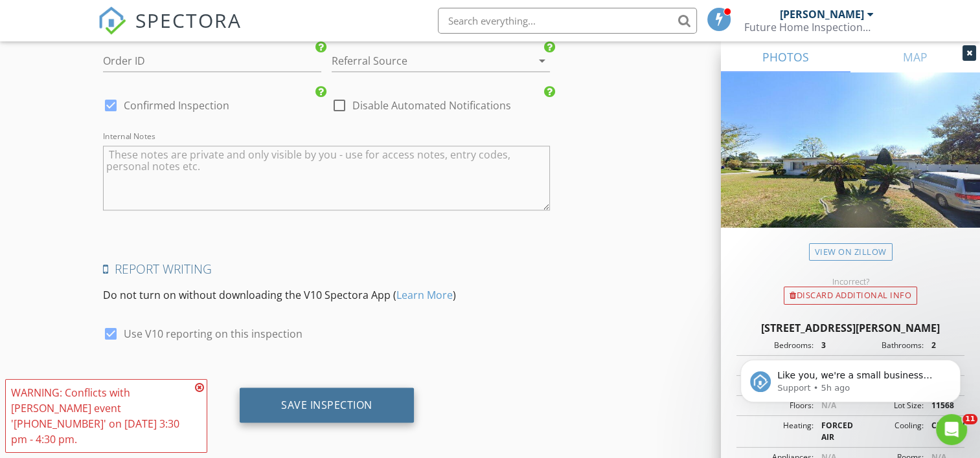 Image resolution: width=980 pixels, height=458 pixels. Describe the element at coordinates (542, 61) in the screenshot. I see `i: arrow_drop_down` at that location.